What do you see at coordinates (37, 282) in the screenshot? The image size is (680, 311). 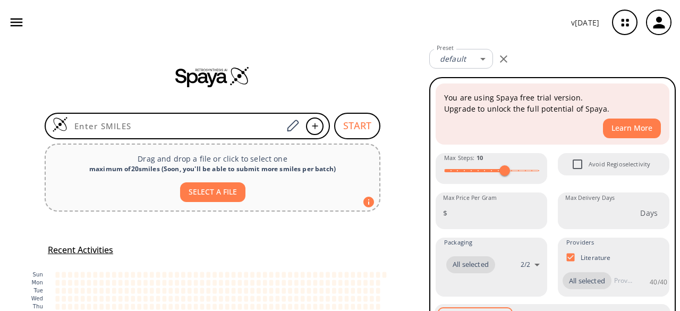 I see `text: Mon` at bounding box center [37, 282].